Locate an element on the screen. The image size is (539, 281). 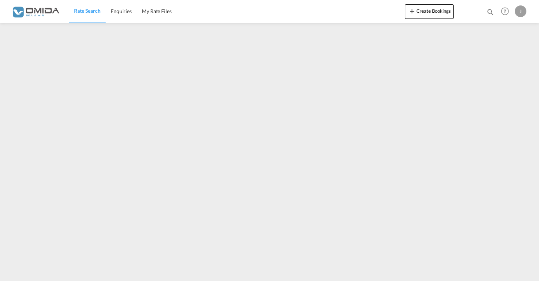
md-icon: icon-plus 400-fg is located at coordinates (412, 11).